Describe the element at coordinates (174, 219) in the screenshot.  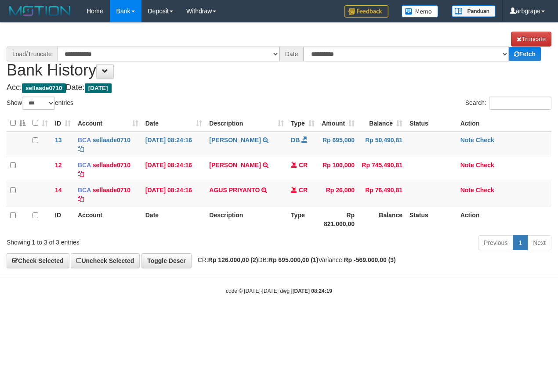
I see `th: Date` at that location.